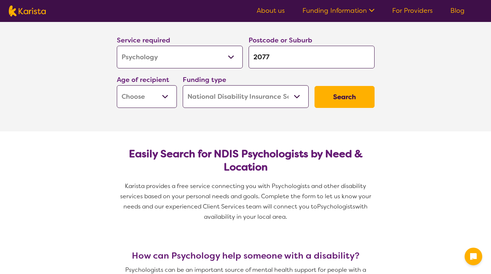  Describe the element at coordinates (246, 161) in the screenshot. I see `h2: Easily Search for NDIS Psychologists by Need & Location` at that location.